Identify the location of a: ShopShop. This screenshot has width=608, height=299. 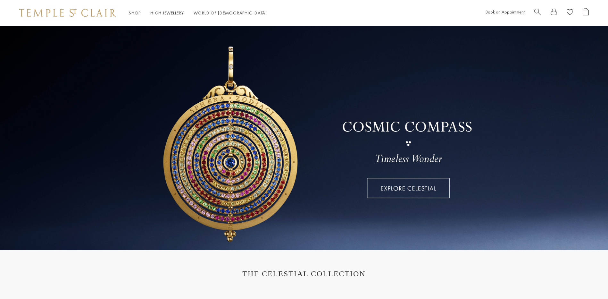
(135, 13).